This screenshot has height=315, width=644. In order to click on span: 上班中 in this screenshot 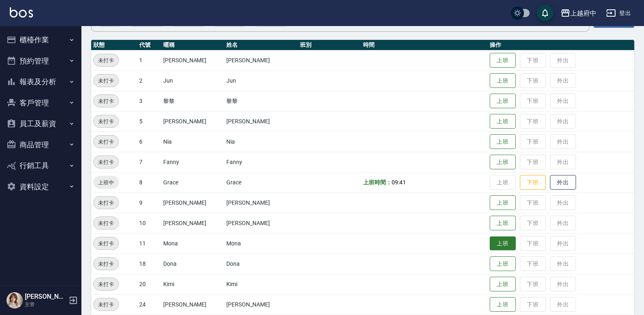, I will do `click(106, 182)`.